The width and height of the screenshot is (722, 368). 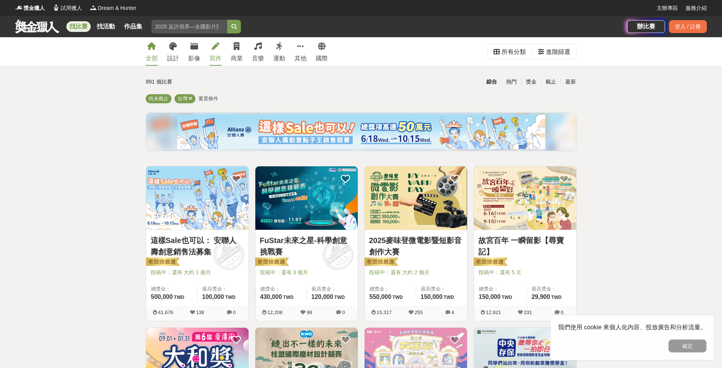 What do you see at coordinates (307, 246) in the screenshot?
I see `a: FuStar未來之星-科學創意挑戰賽` at bounding box center [307, 246].